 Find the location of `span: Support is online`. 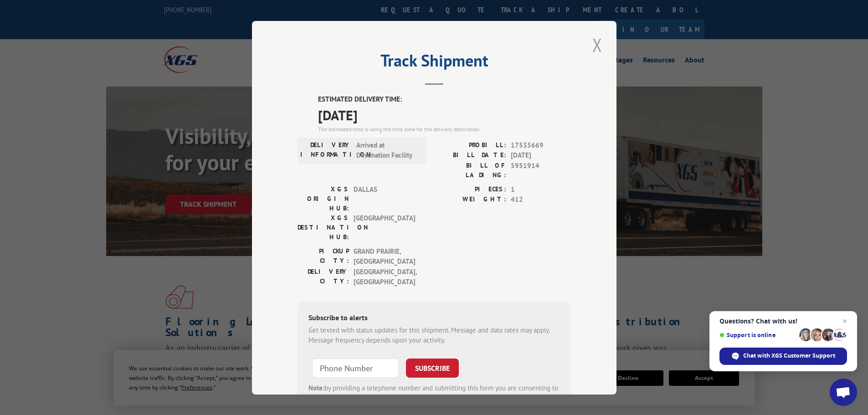

span: Support is online is located at coordinates (758, 335).